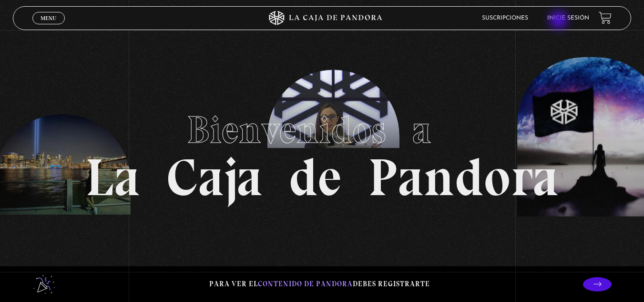 This screenshot has width=644, height=302. What do you see at coordinates (319, 284) in the screenshot?
I see `p: Para ver el debes registrarte` at bounding box center [319, 284].